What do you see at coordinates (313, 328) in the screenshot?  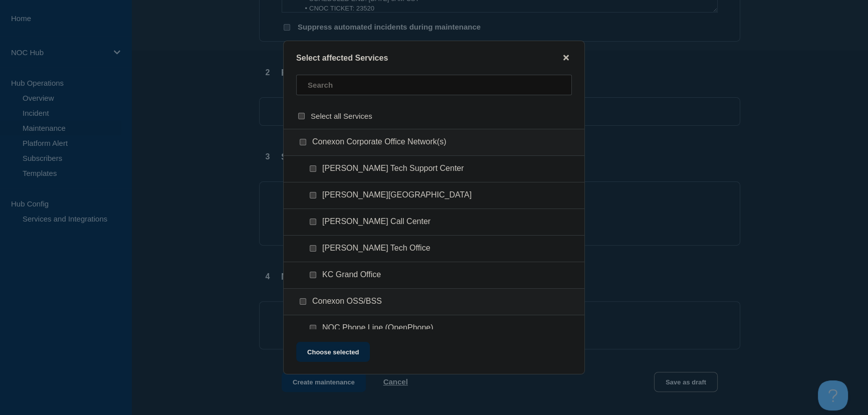 I see `input: NOC Phone Line (OpenPhone) checkbox` at bounding box center [313, 328].